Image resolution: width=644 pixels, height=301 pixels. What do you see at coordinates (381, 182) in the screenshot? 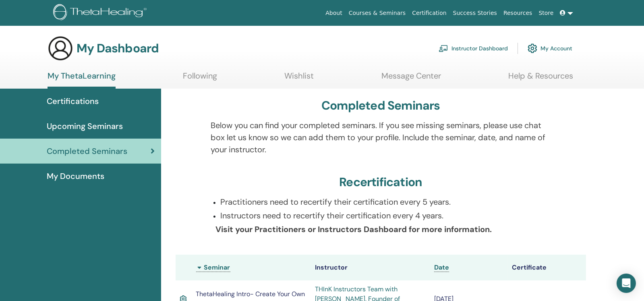
I see `h3: Recertification` at bounding box center [381, 182].